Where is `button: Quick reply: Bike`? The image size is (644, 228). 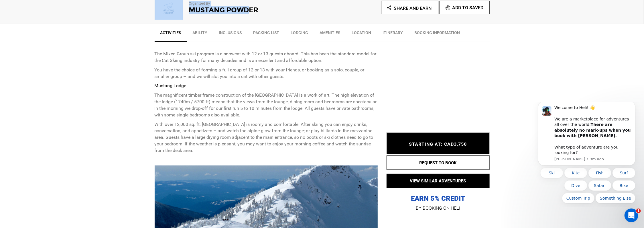
button: Quick reply: Bike is located at coordinates (94, 83).